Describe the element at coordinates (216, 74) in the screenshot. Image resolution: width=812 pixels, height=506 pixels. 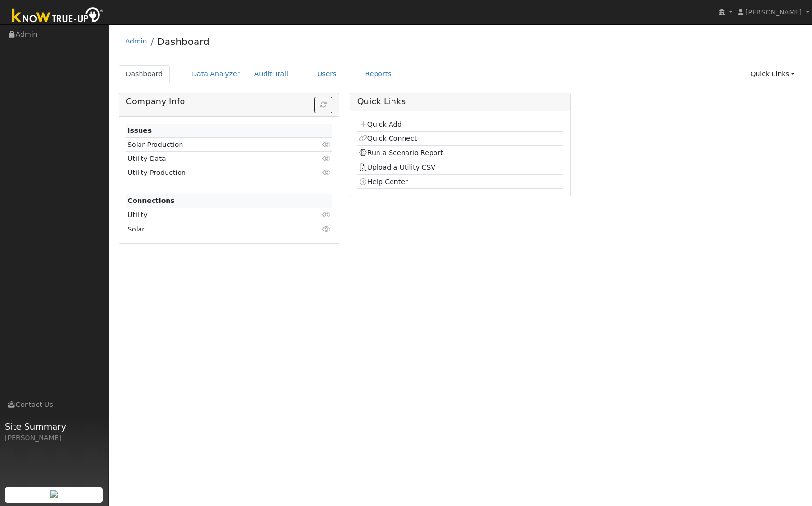
I see `a: Data Analyzer` at that location.